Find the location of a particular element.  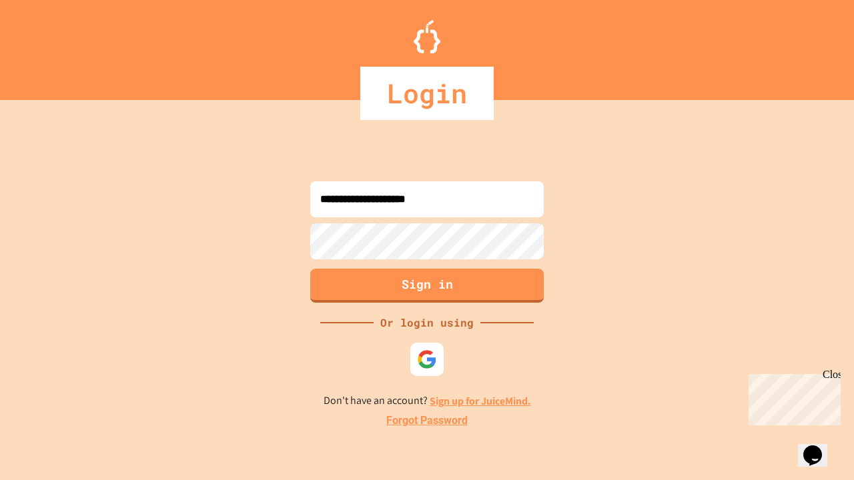

div: Chat with us now!Close is located at coordinates (49, 45).